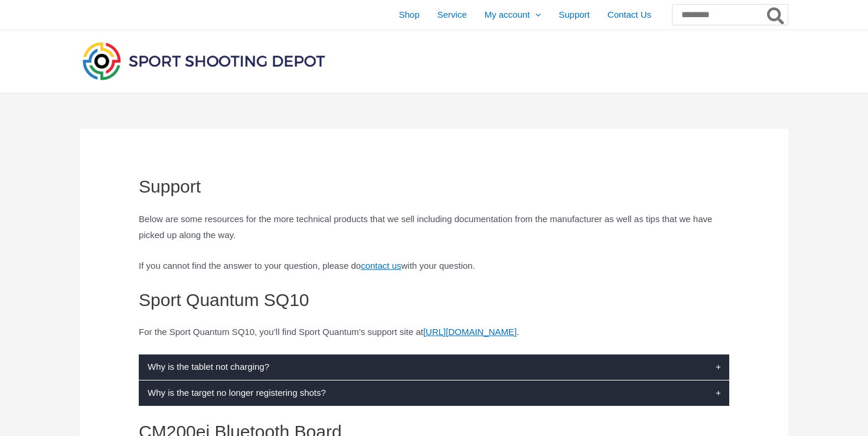  What do you see at coordinates (434, 367) in the screenshot?
I see `label: Why is the tablet not charging?` at bounding box center [434, 367].